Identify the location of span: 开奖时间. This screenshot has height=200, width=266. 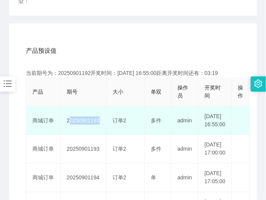
(213, 91).